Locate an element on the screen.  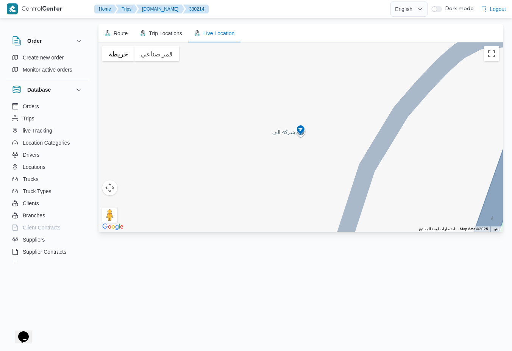
h3: Order is located at coordinates (34, 41).